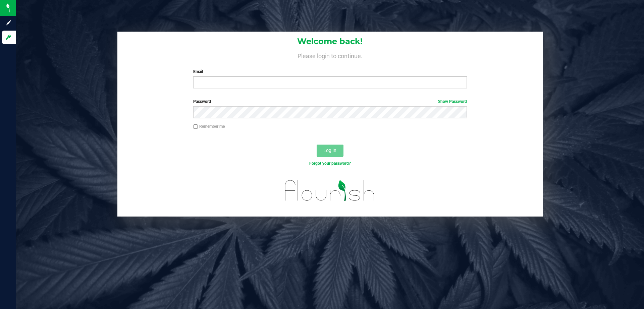 This screenshot has width=644, height=309. Describe the element at coordinates (195, 127) in the screenshot. I see `input: Remember me` at that location.